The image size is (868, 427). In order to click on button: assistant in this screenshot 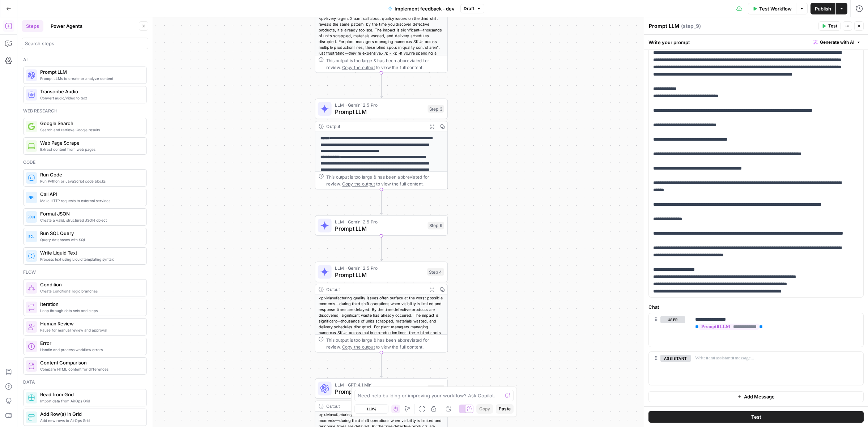, I will do `click(676, 358)`.